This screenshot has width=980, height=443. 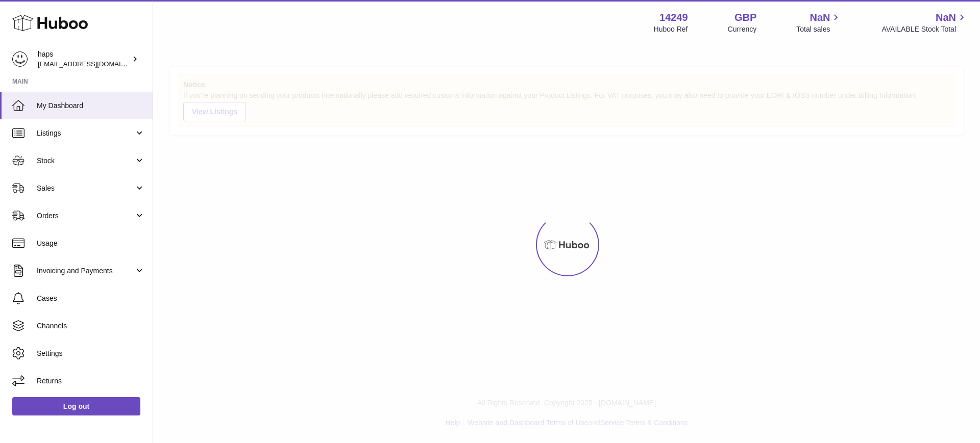 I want to click on span: Stock, so click(x=85, y=161).